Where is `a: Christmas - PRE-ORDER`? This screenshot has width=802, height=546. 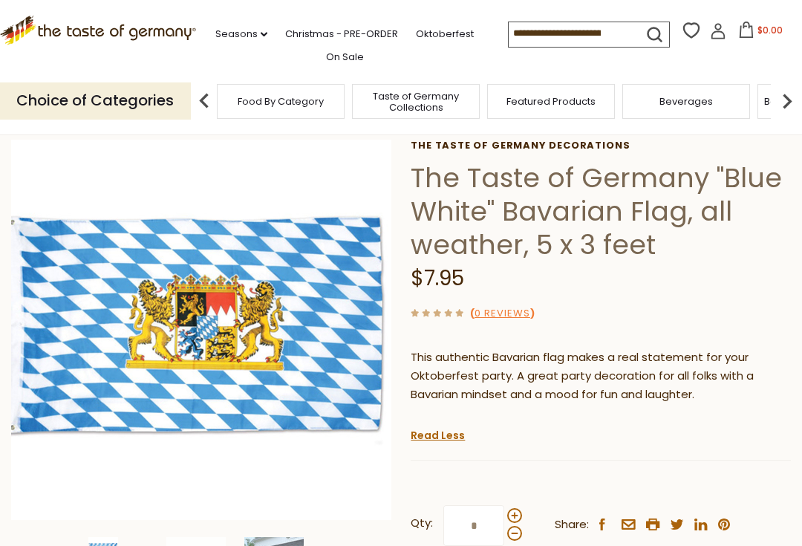
a: Christmas - PRE-ORDER is located at coordinates (341, 34).